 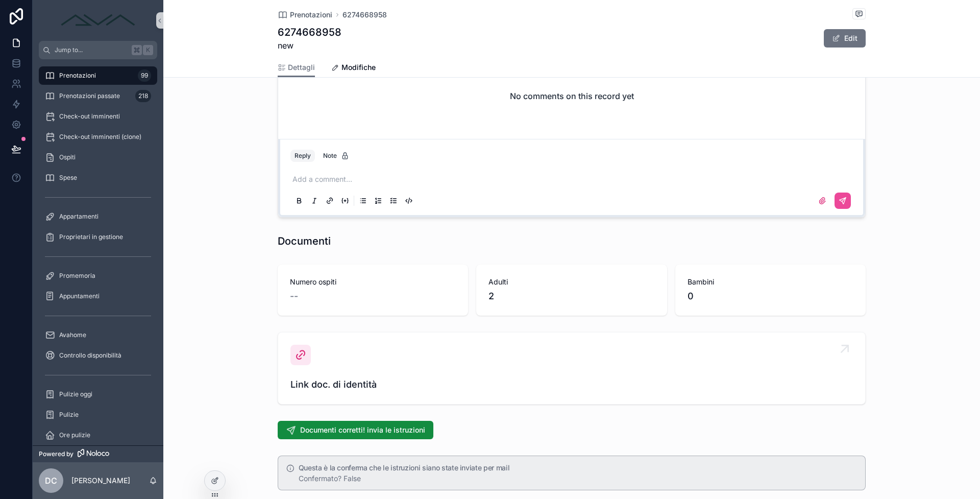 I want to click on a: Prenotazioni99, so click(x=98, y=76).